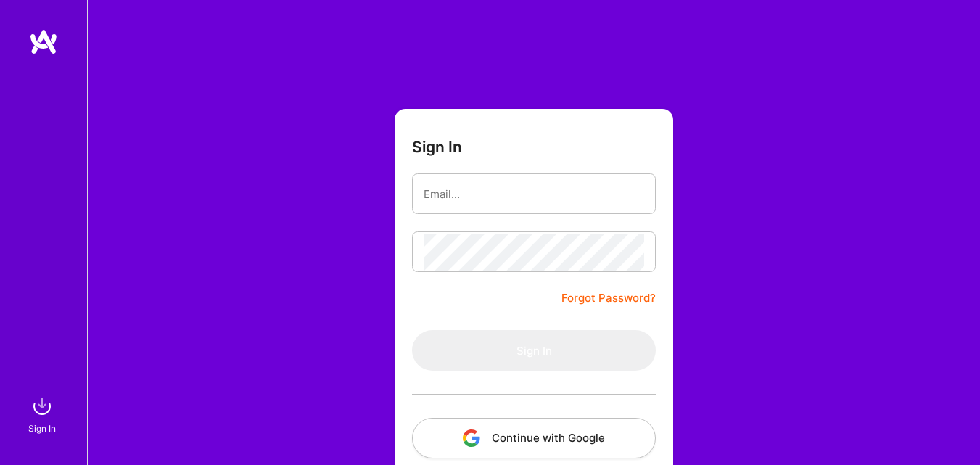  What do you see at coordinates (534, 439) in the screenshot?
I see `button: Continue with Google` at bounding box center [534, 439].